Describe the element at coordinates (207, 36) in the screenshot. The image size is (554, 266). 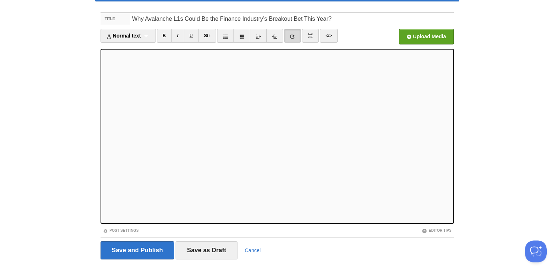
I see `del: Str` at that location.